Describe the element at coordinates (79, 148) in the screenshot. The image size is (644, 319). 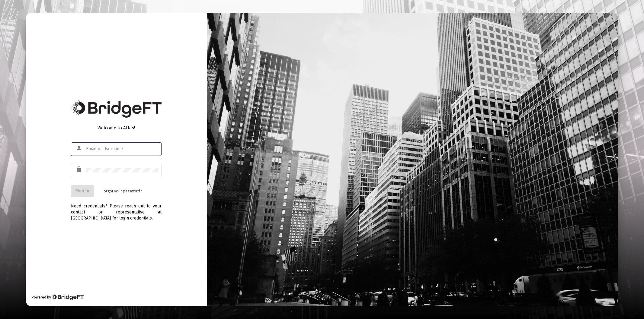
I see `mat-icon: person` at that location.